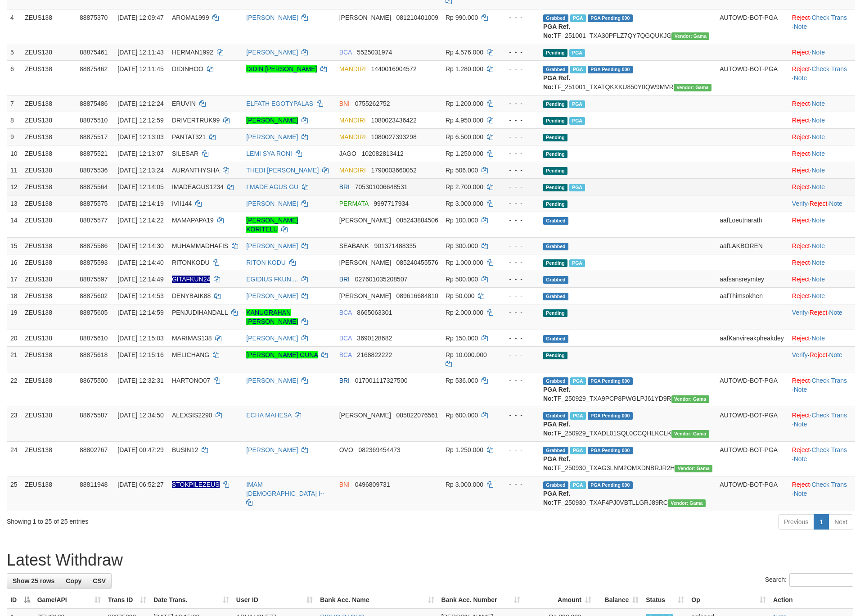 Image resolution: width=860 pixels, height=616 pixels. What do you see at coordinates (417, 18) in the screenshot?
I see `span: Copy 081210401009 to clipboard` at bounding box center [417, 18].